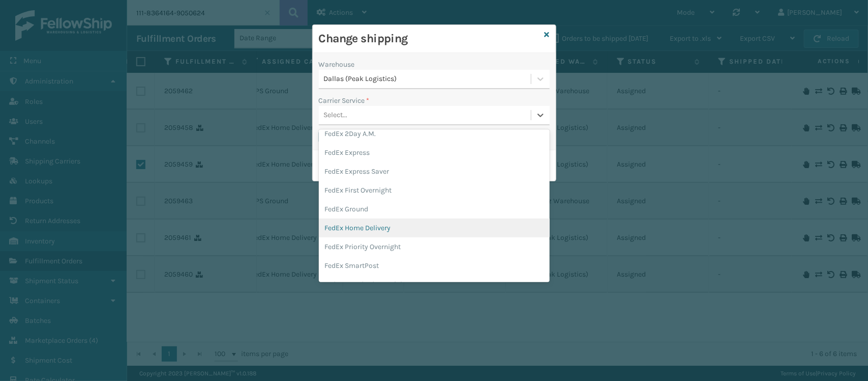  Describe the element at coordinates (345, 100) in the screenshot. I see `label: Carrier Service` at that location.